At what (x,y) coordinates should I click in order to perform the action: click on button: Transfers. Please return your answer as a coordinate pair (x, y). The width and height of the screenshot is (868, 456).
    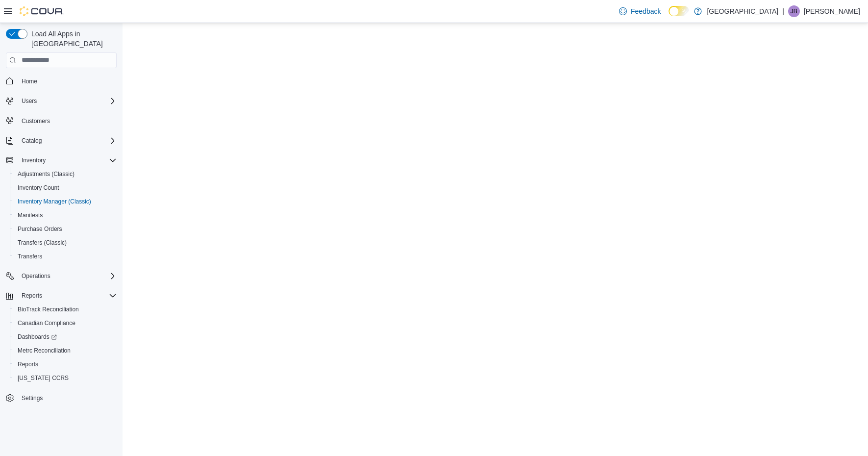
    Looking at the image, I should click on (65, 257).